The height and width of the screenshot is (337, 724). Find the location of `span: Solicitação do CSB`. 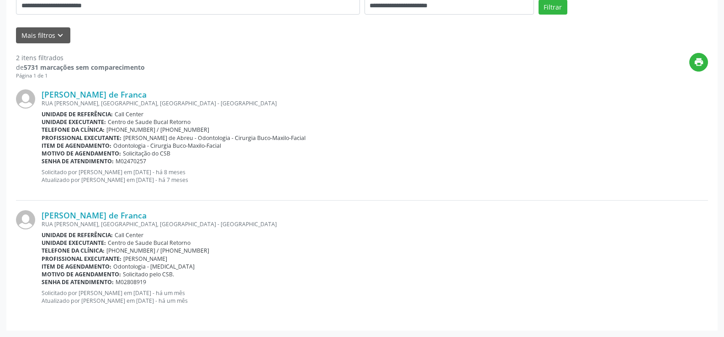

span: Solicitação do CSB is located at coordinates (147, 153).